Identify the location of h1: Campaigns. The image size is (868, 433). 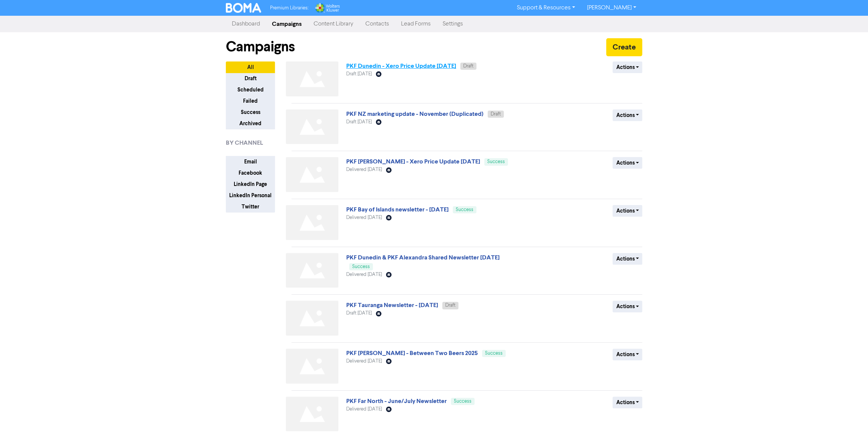
(260, 47).